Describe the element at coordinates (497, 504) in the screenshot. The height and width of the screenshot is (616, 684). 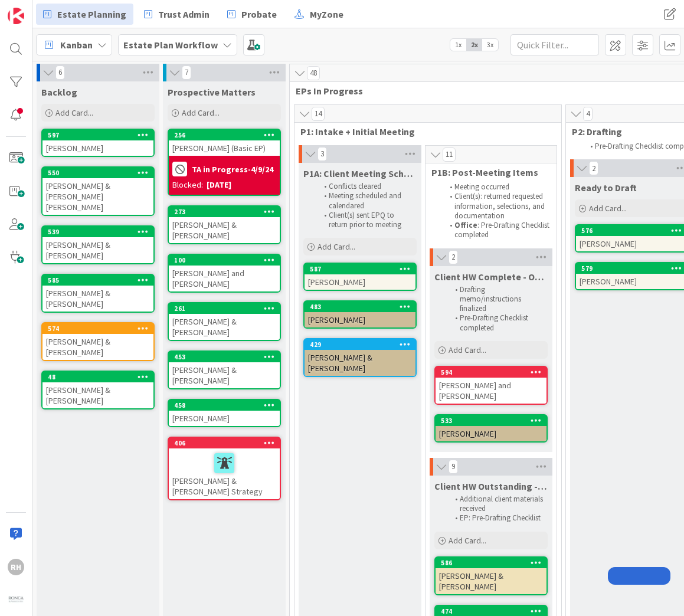
I see `li: Additional client materials received` at that location.